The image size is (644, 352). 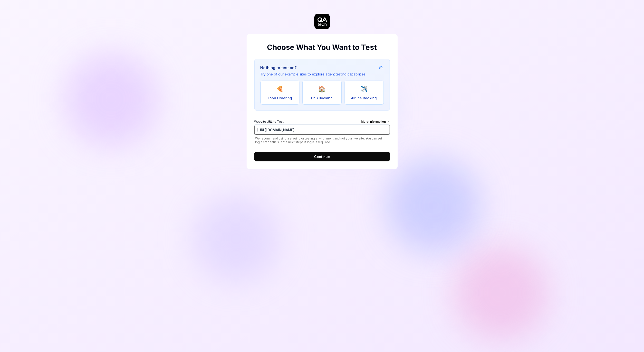 What do you see at coordinates (376, 122) in the screenshot?
I see `div: More Information` at bounding box center [376, 122].